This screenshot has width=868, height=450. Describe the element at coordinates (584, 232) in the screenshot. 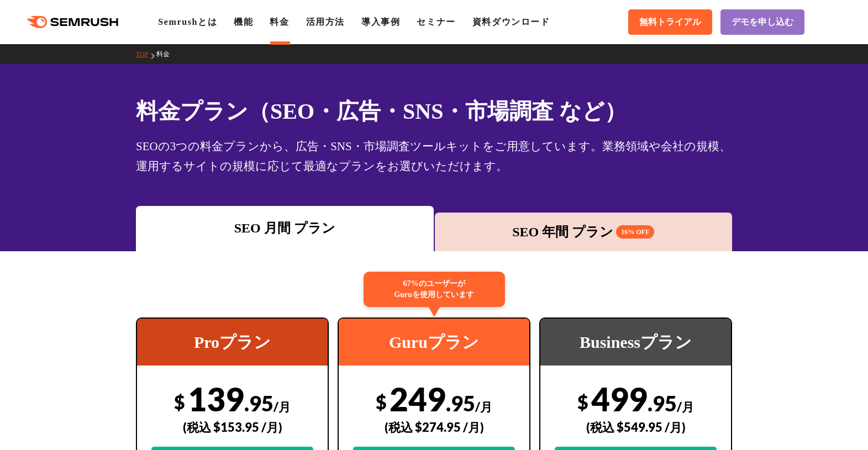

I see `div: SEO 年間 プラン` at that location.